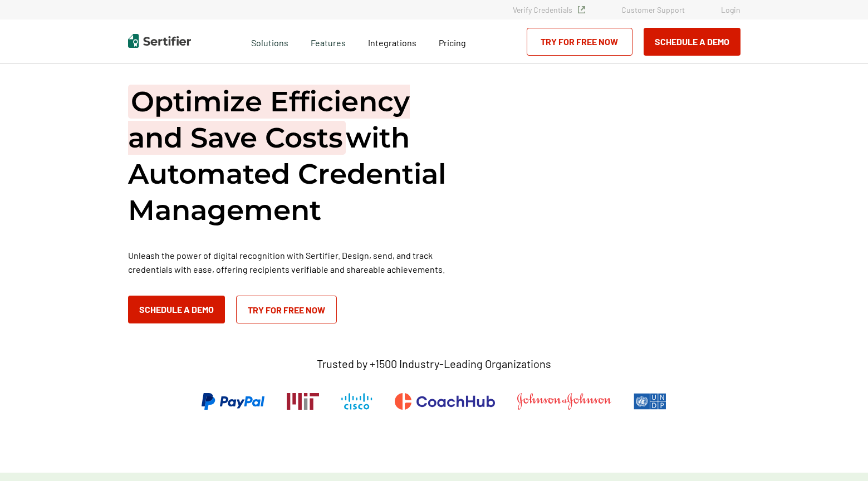  What do you see at coordinates (303, 402) in the screenshot?
I see `img: Massachusetts Institute of Technology` at bounding box center [303, 402].